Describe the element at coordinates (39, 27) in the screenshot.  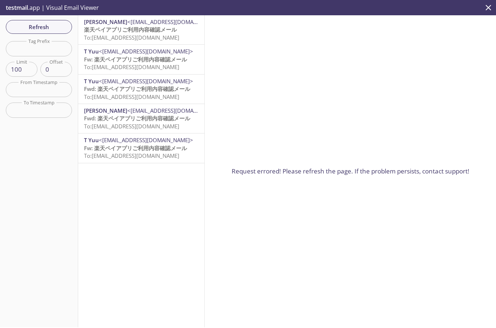
I see `span: Refresh` at that location.